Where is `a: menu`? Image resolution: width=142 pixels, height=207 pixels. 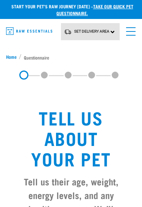 a: menu is located at coordinates (129, 30).